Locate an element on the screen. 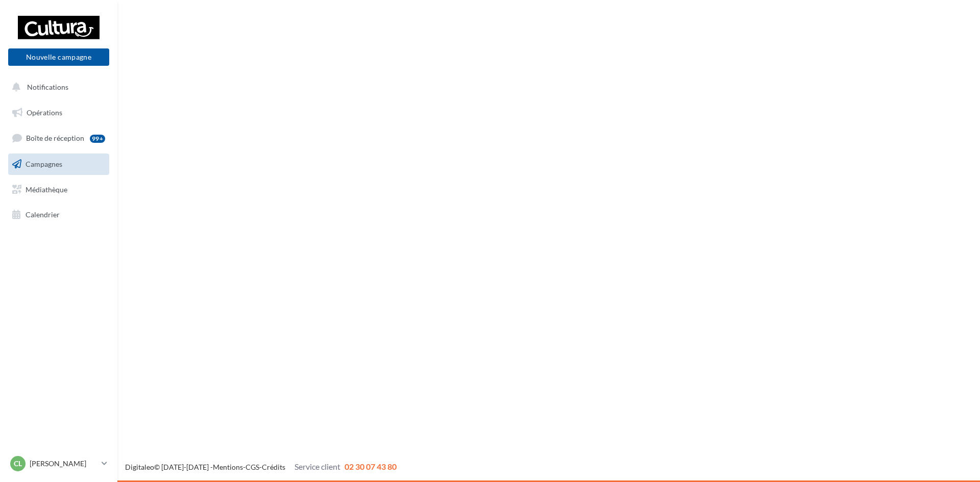  div: 99+ is located at coordinates (98, 139).